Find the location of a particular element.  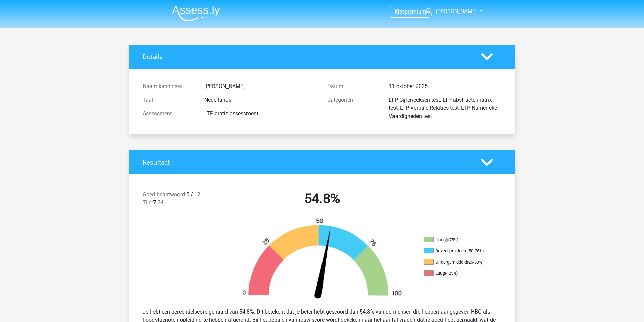

li: Bovengemiddeld is located at coordinates (457, 251).